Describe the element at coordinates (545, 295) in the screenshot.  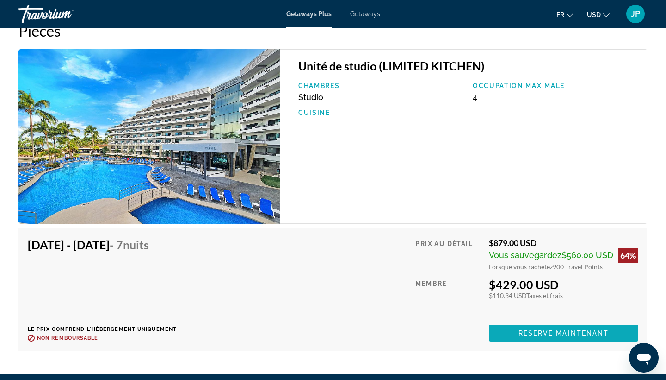
I see `span: Taxes et frais` at that location.